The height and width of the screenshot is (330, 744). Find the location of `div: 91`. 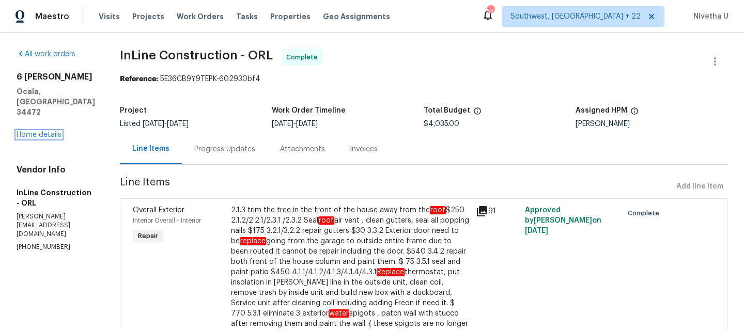

div: 91 is located at coordinates (497, 211).